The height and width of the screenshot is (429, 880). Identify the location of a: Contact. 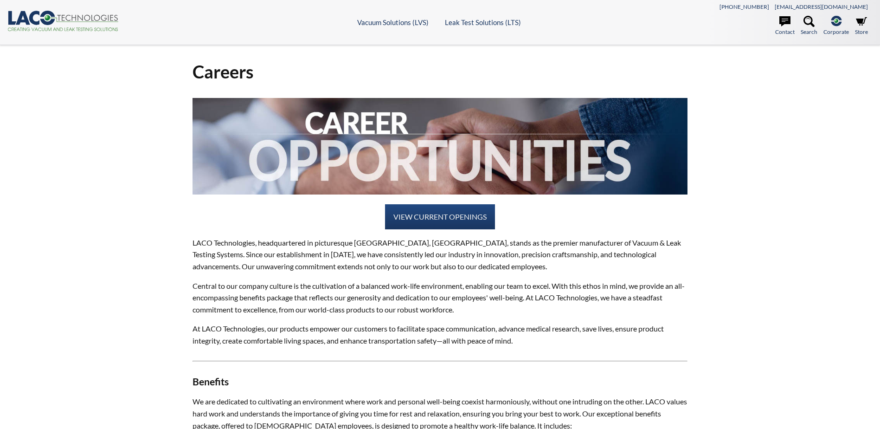
(785, 26).